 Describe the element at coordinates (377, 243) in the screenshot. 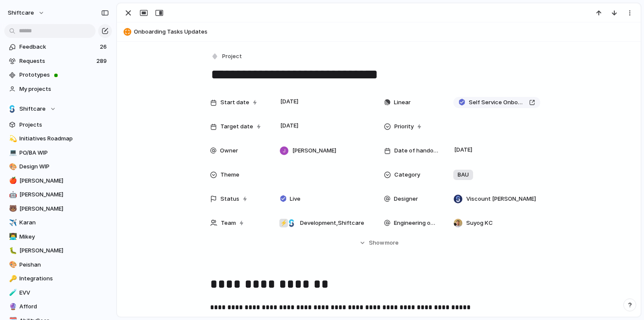

I see `span: Show` at that location.